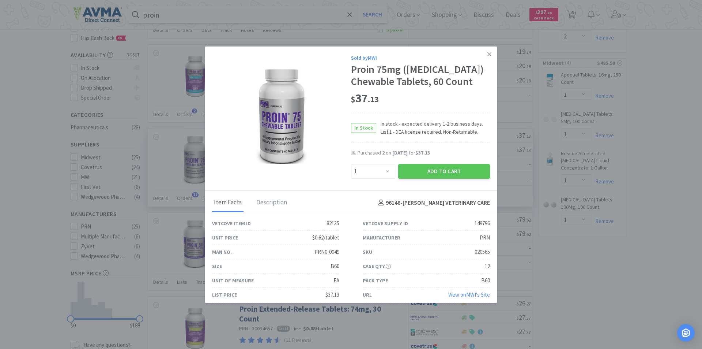 The image size is (702, 349). What do you see at coordinates (488, 266) in the screenshot?
I see `div: 12` at bounding box center [488, 266].